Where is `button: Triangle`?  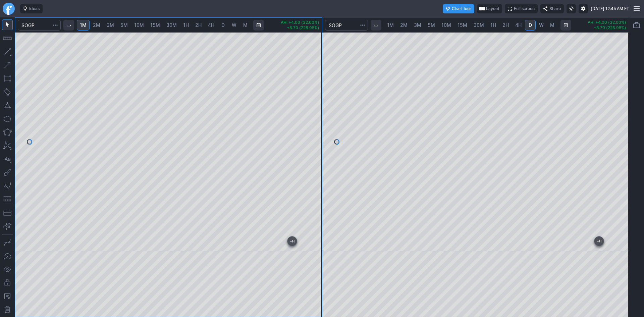
button: Triangle is located at coordinates (8, 105).